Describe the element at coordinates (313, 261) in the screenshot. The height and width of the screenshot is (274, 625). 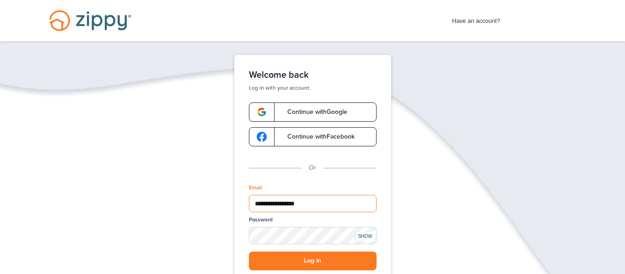
I see `button: Log in` at that location.